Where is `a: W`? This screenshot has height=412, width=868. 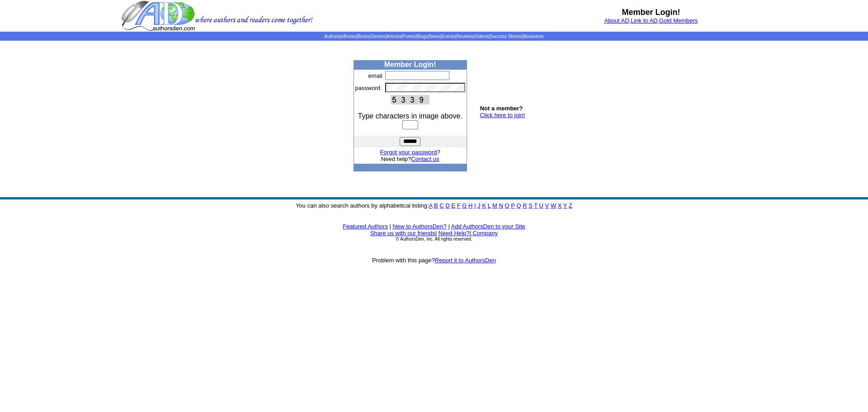 a: W is located at coordinates (553, 205).